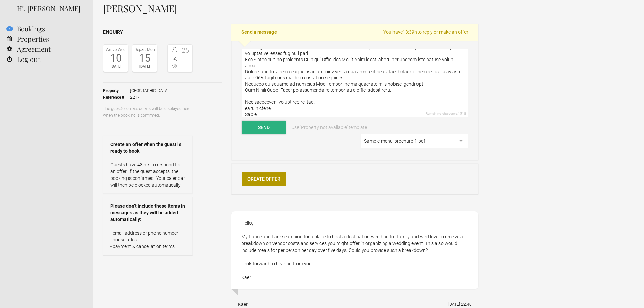 Image resolution: width=644 pixels, height=308 pixels. I want to click on h2: Send a message, so click(354, 32).